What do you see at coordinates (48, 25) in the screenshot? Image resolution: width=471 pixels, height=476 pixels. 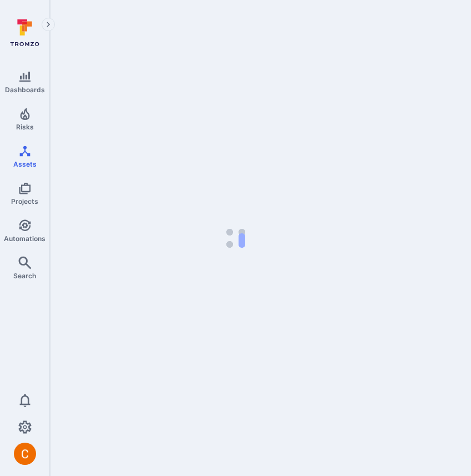 I see `button: Expand navigation menu` at bounding box center [48, 25].